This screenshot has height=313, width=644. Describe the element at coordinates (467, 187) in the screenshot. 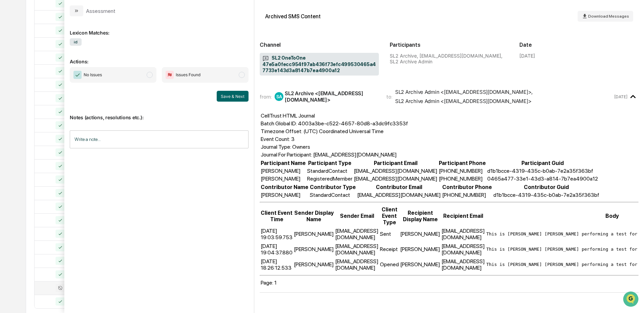

I see `th: Contributor Phone` at that location.